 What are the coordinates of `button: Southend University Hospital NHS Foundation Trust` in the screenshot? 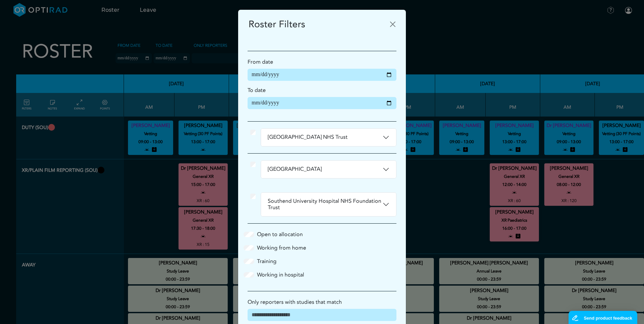 It's located at (328, 204).